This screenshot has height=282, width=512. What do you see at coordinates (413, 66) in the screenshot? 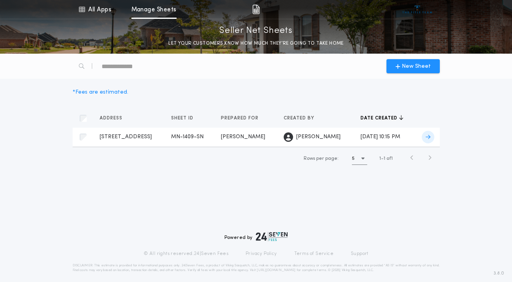
I see `a: New Sheet` at bounding box center [413, 66].